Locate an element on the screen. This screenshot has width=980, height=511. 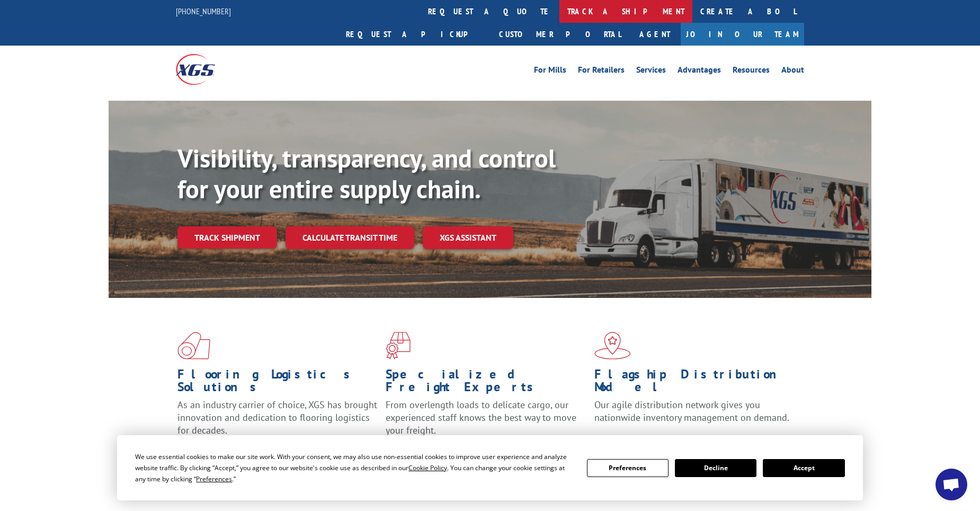
button: Decline is located at coordinates (716, 468).